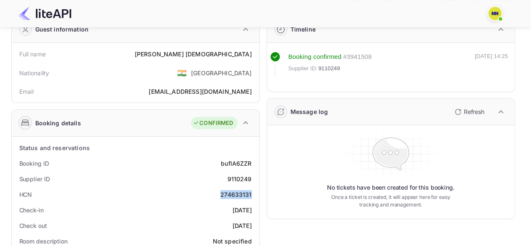 The height and width of the screenshot is (246, 531). What do you see at coordinates (391, 187) in the screenshot?
I see `p: No tickets have been created for this booking.` at bounding box center [391, 187].